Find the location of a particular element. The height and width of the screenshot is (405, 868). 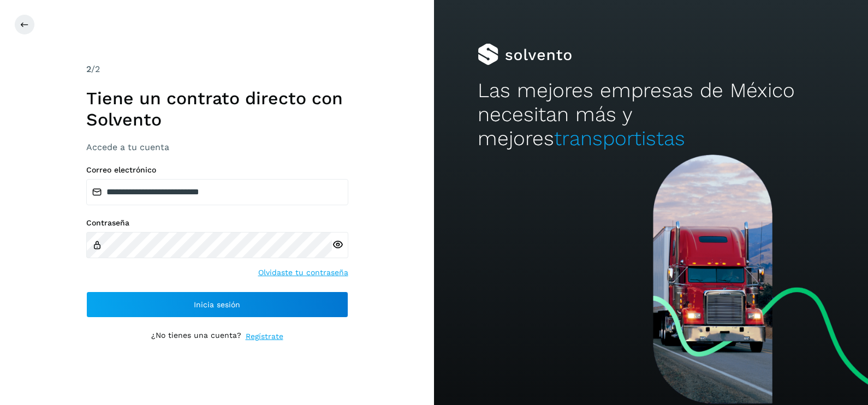

p: ¿No tienes una cuenta? is located at coordinates (196, 337).